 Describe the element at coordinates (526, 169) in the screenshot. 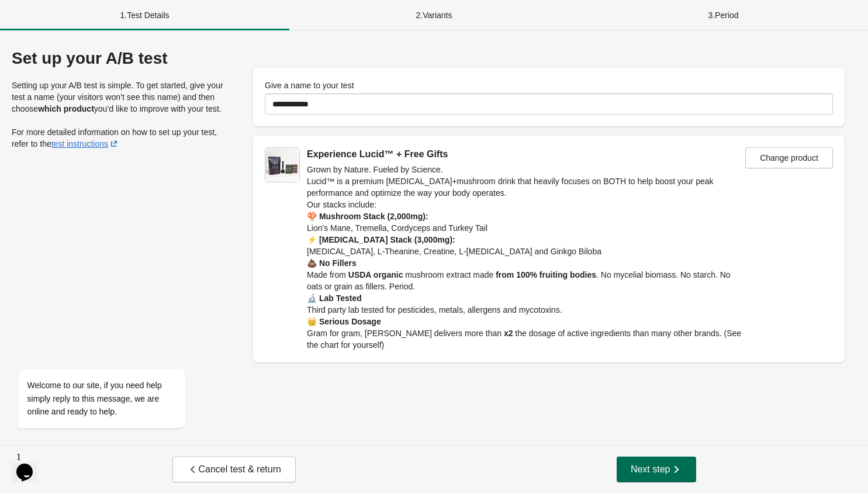

I see `h2: Grown by Nature. Fueled by Science.` at that location.